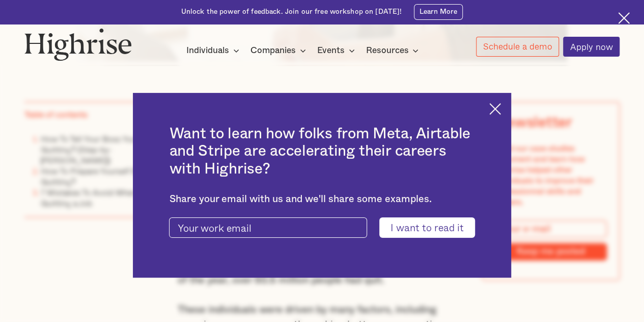 The image size is (644, 322). I want to click on a: Schedule a demo, so click(518, 47).